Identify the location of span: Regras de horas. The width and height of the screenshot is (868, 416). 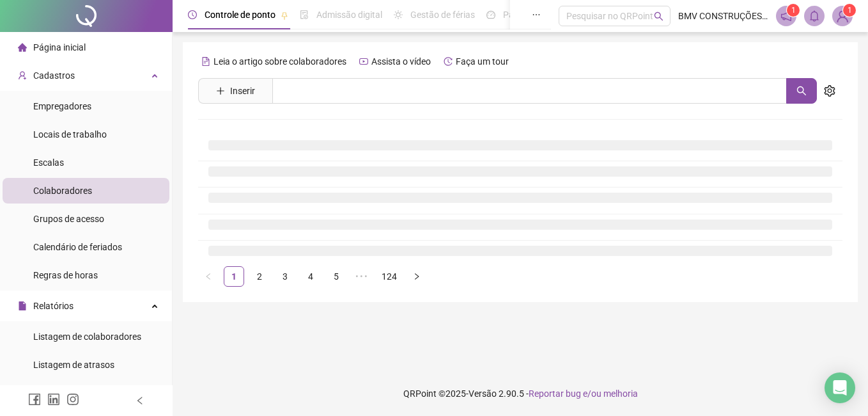
(65, 275).